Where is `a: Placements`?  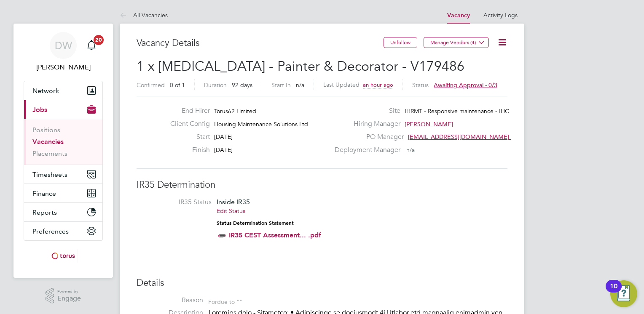
a: Placements is located at coordinates (50, 153).